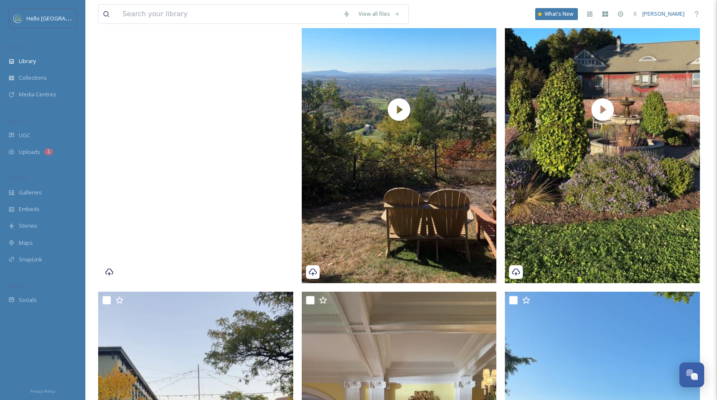  I want to click on span: WIDGETS, so click(18, 178).